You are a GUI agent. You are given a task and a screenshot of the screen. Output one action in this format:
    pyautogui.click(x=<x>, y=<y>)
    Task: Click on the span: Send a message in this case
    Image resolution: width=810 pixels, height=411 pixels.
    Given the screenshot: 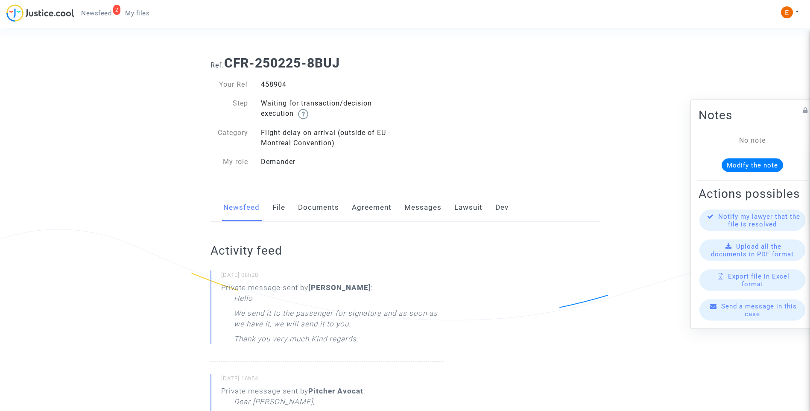 What is the action you would take?
    pyautogui.click(x=759, y=310)
    